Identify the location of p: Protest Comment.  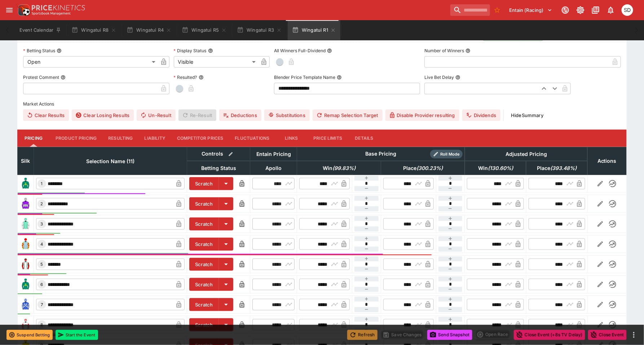
(41, 77).